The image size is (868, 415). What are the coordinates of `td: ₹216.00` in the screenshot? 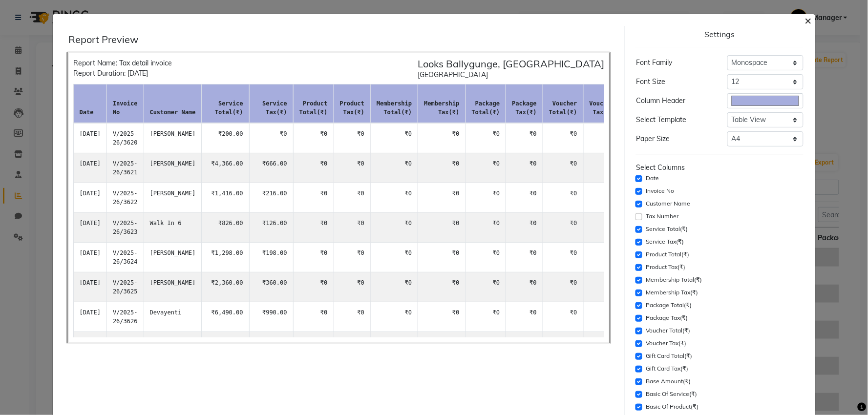 It's located at (271, 198).